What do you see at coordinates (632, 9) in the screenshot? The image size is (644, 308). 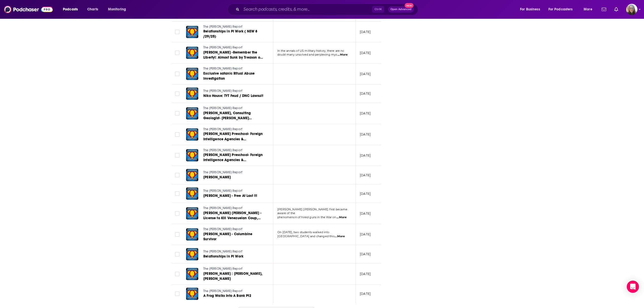 I see `span: Logged in as akolesnik` at bounding box center [632, 9].